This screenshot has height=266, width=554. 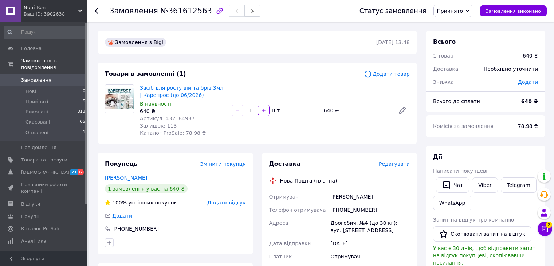 What do you see at coordinates (121, 163) in the screenshot?
I see `span: Покупець` at bounding box center [121, 163].